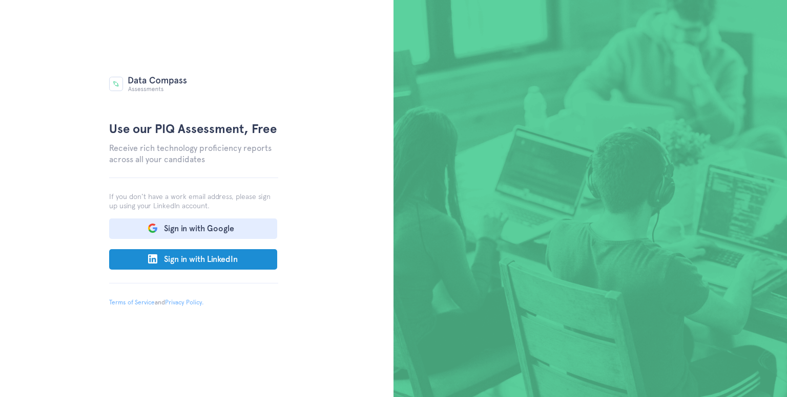 The image size is (787, 397). Describe the element at coordinates (194, 154) in the screenshot. I see `h2: Receive rich technology proficiency reports across all your candidates` at that location.